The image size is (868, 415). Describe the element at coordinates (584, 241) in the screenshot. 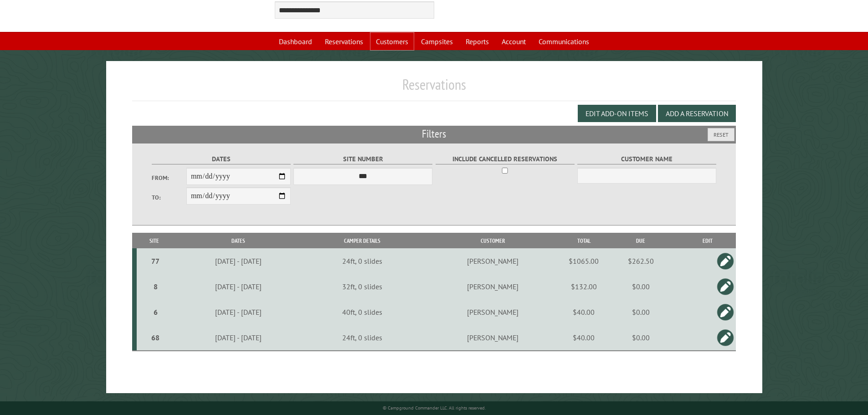

I see `th: Total` at that location.